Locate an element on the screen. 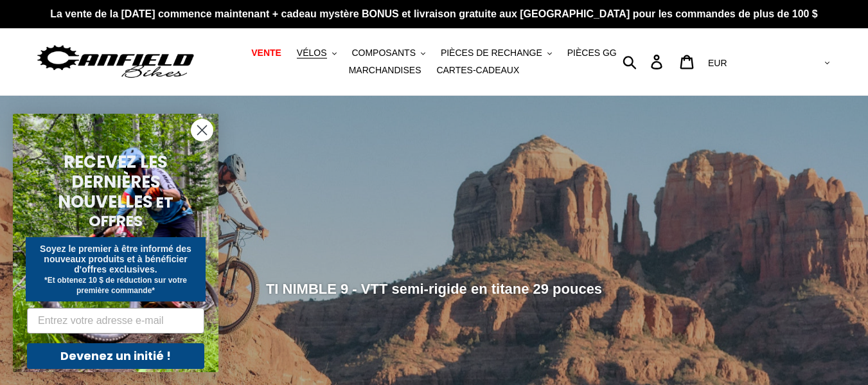 The width and height of the screenshot is (868, 385). font: CARTES-CADEAUX is located at coordinates (478, 70).